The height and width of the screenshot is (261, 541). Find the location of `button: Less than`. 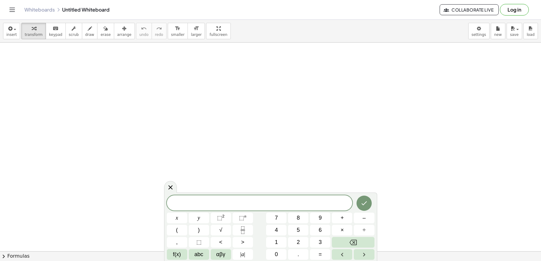

button: Less than is located at coordinates (221, 242).